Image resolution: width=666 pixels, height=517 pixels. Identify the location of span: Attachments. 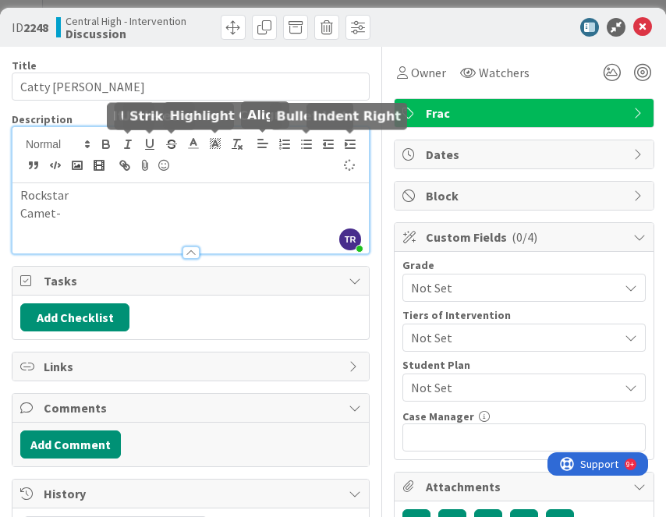
(526, 487).